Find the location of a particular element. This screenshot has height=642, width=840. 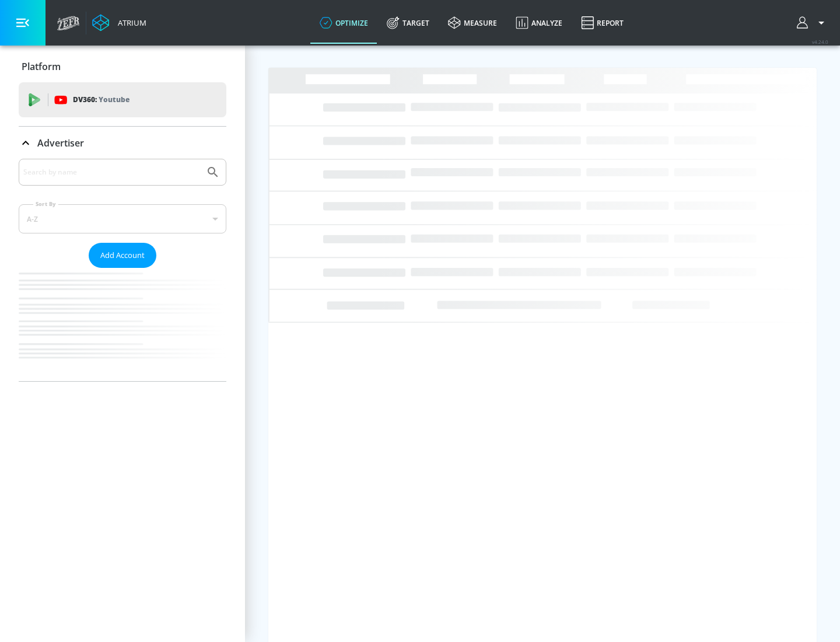

p: Platform is located at coordinates (41, 66).